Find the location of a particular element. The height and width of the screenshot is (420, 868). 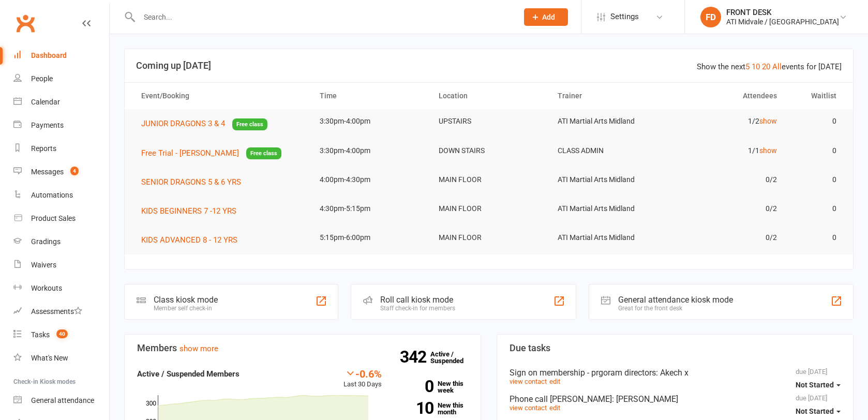

td: UPSTAIRS is located at coordinates (489, 121).